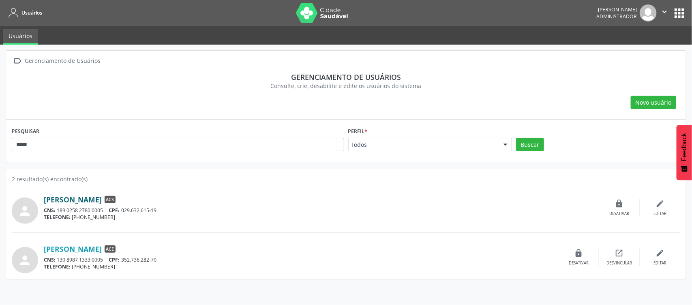 The image size is (692, 305). Describe the element at coordinates (32, 13) in the screenshot. I see `span: Usuários` at that location.